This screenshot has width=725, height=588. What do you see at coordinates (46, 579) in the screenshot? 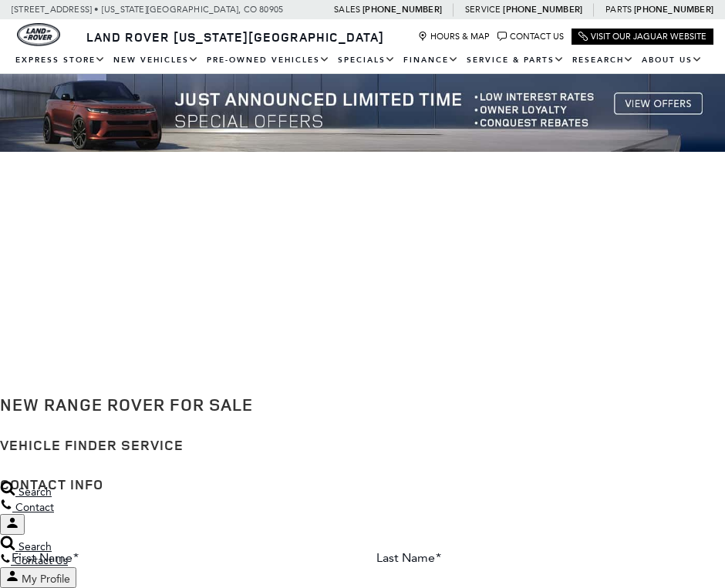
I see `span: My Profile` at bounding box center [46, 579].